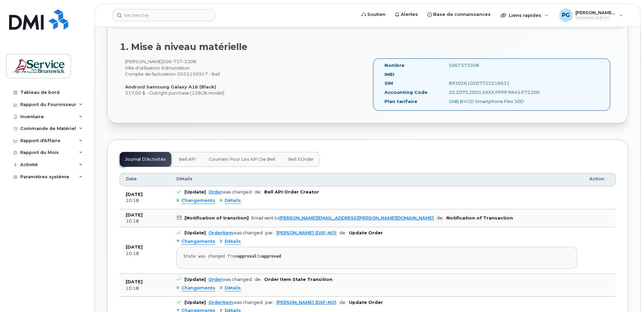 This screenshot has height=312, width=644. Describe the element at coordinates (488, 83) in the screenshot. I see `div: 89302610207725216631` at that location.